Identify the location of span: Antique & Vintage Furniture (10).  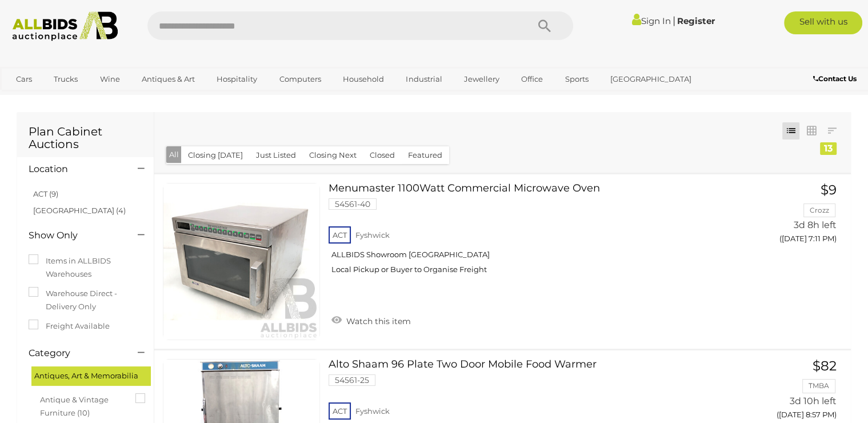
(82, 405).